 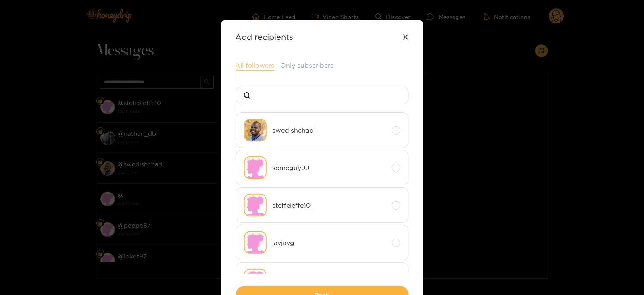 What do you see at coordinates (329, 130) in the screenshot?
I see `span: swedishchad` at bounding box center [329, 130].